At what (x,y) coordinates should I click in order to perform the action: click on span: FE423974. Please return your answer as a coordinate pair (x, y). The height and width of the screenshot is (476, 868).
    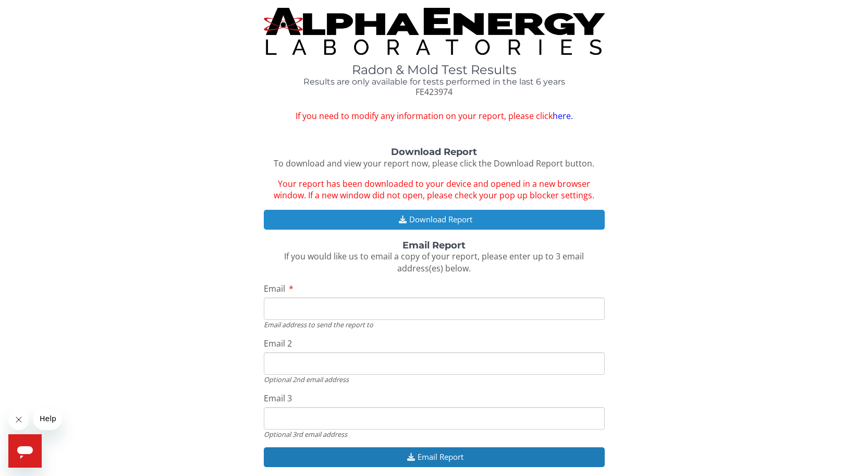
    Looking at the image, I should click on (434, 92).